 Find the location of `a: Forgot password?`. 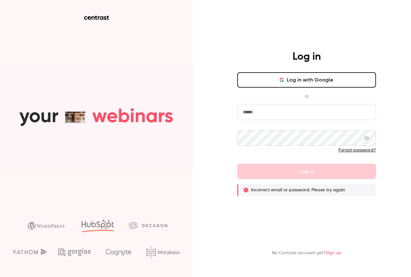

a: Forgot password? is located at coordinates (357, 150).